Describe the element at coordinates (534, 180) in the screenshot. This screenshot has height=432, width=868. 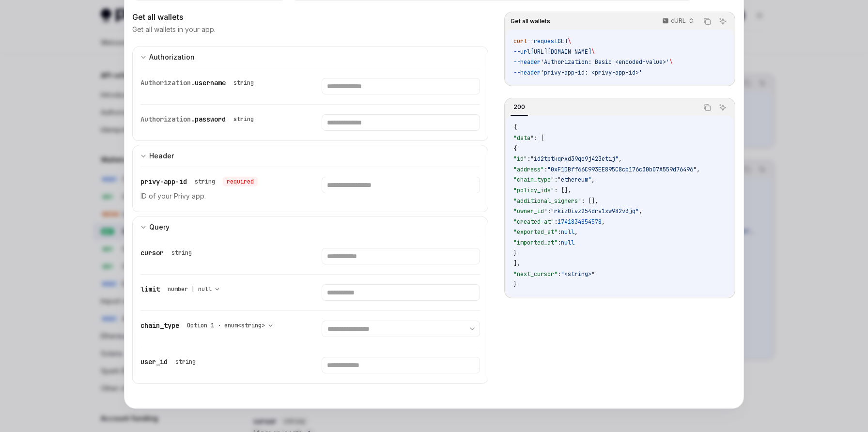
I see `span: "chain_type"` at that location.